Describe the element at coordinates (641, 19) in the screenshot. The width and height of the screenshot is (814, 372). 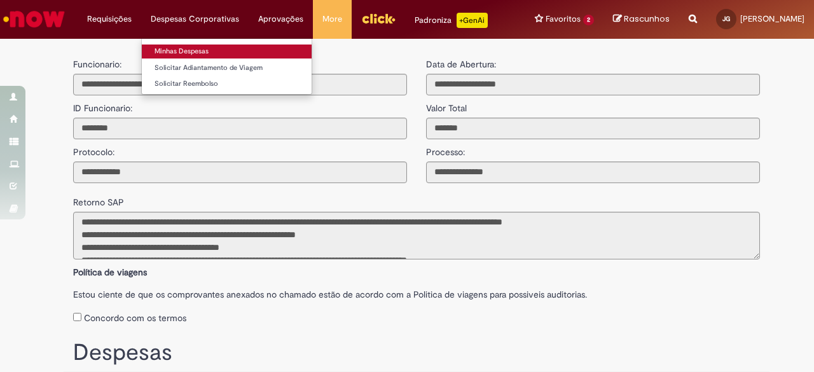
I see `a: Rascunhos` at that location.